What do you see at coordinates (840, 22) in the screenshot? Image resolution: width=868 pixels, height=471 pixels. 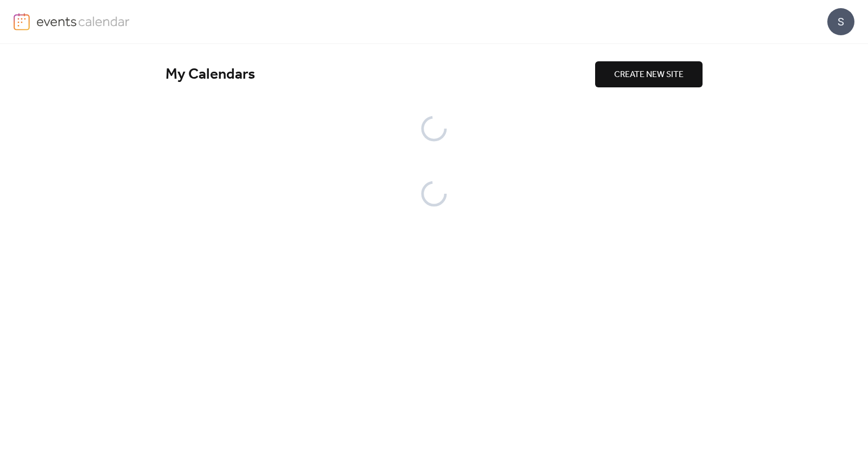 I see `div: S` at bounding box center [840, 22].